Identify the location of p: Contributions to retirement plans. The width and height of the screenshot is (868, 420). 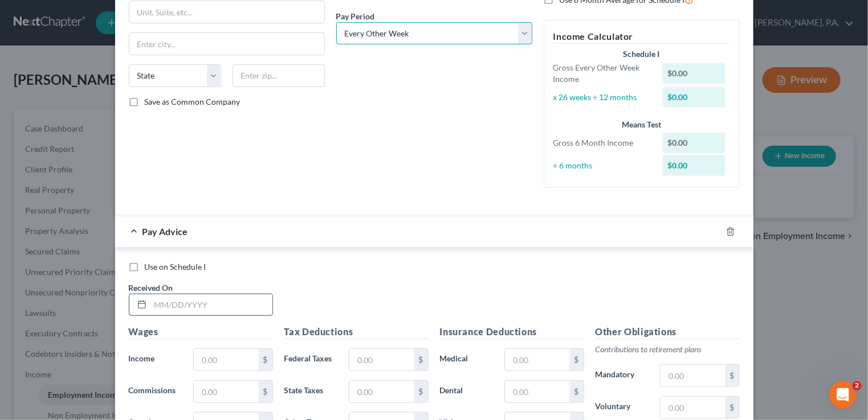
(668, 350).